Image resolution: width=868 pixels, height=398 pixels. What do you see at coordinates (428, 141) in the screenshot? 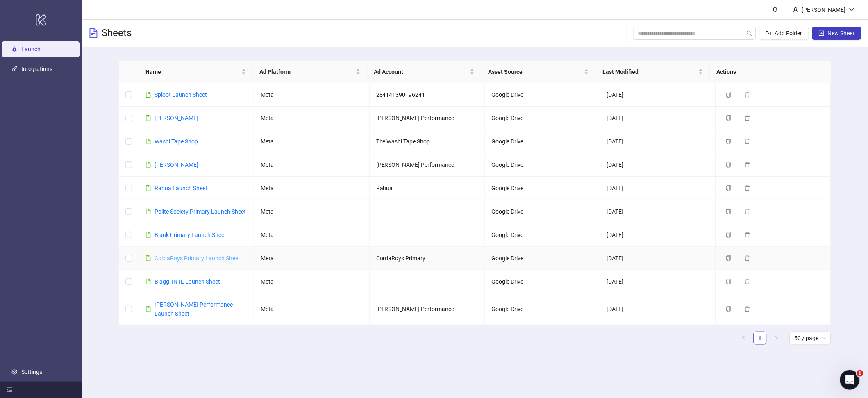
I see `td: The Washi Tape Shop` at bounding box center [428, 141].